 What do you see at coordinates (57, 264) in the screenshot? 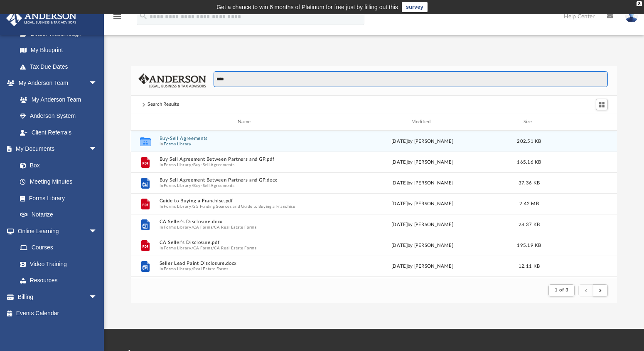
I see `a: Video Training` at bounding box center [57, 264].